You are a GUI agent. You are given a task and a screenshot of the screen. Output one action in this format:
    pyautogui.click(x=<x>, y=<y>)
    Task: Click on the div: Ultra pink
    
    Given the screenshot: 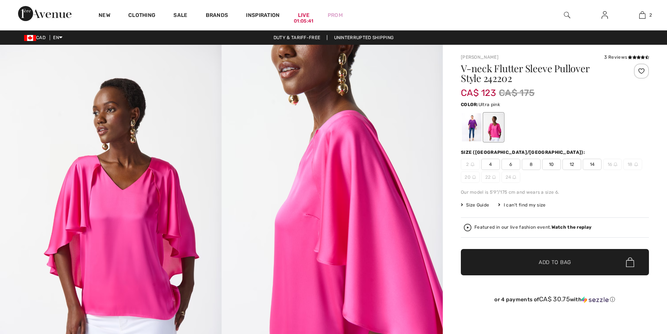 What is the action you would take?
    pyautogui.click(x=493, y=127)
    